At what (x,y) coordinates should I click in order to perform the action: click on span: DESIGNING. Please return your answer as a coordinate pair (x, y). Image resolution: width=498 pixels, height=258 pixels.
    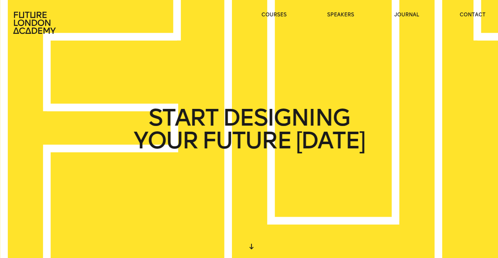
    Looking at the image, I should click on (286, 118).